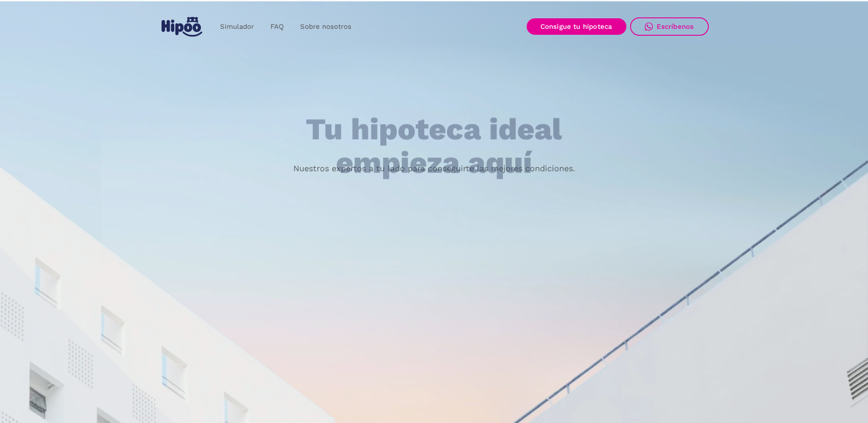 This screenshot has height=423, width=868. Describe the element at coordinates (576, 27) in the screenshot. I see `a: Consigue tu hipoteca` at that location.